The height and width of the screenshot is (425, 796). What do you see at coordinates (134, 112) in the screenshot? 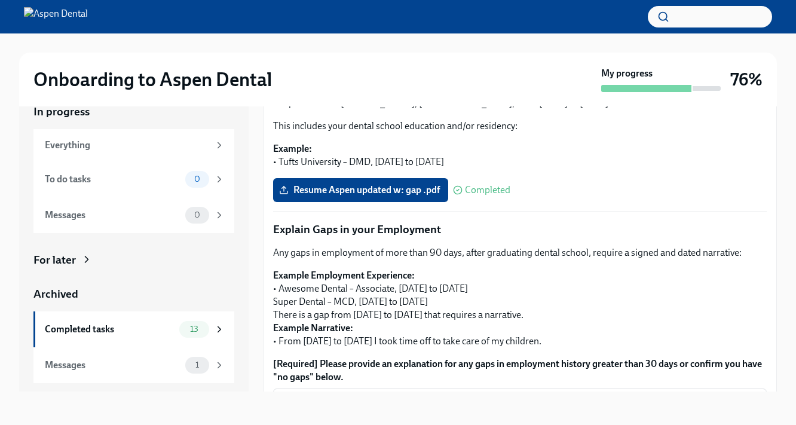
I see `a: In progress` at bounding box center [134, 112].